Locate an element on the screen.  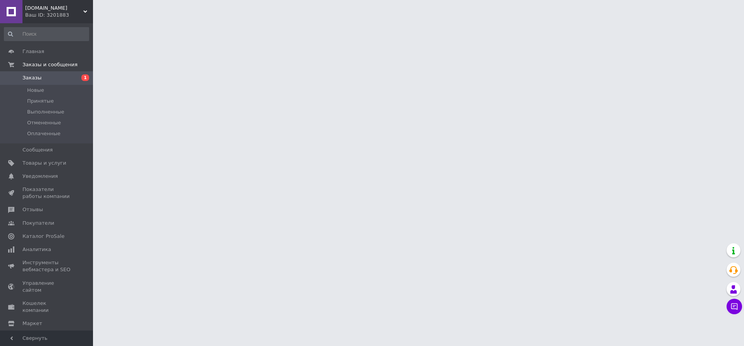
input: Поиск is located at coordinates (47, 34).